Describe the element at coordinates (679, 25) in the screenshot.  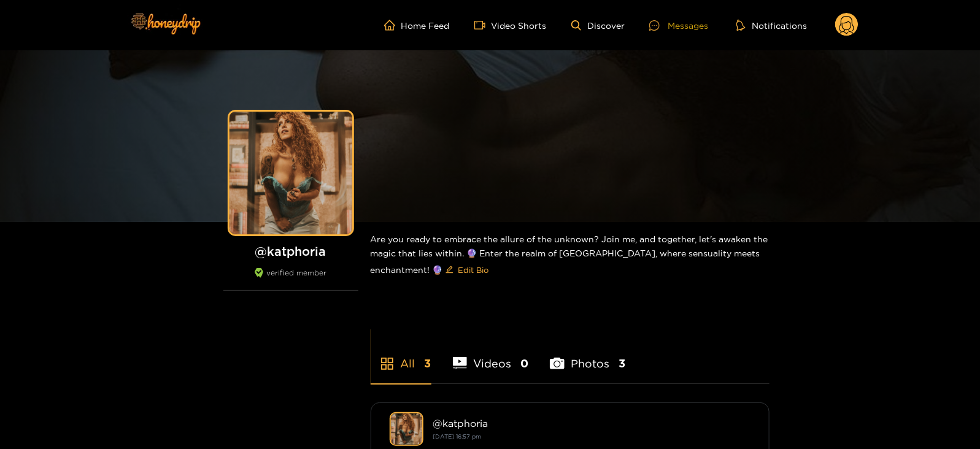
I see `div: Messages` at that location.